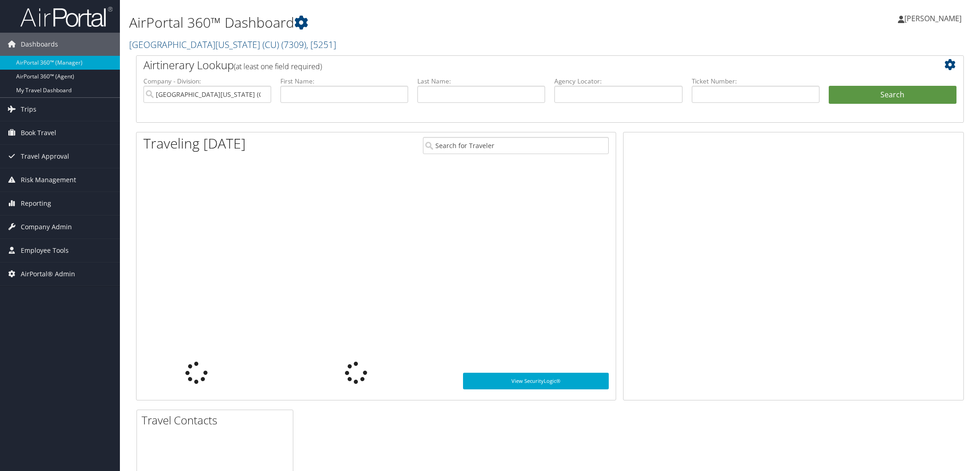  Describe the element at coordinates (618, 81) in the screenshot. I see `label: Agency Locator:` at that location.